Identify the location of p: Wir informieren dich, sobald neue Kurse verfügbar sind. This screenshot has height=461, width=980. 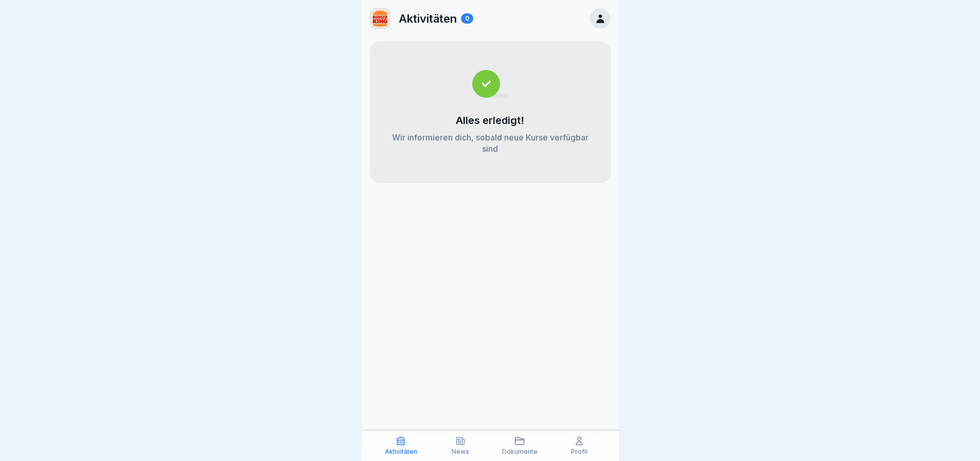
(490, 143).